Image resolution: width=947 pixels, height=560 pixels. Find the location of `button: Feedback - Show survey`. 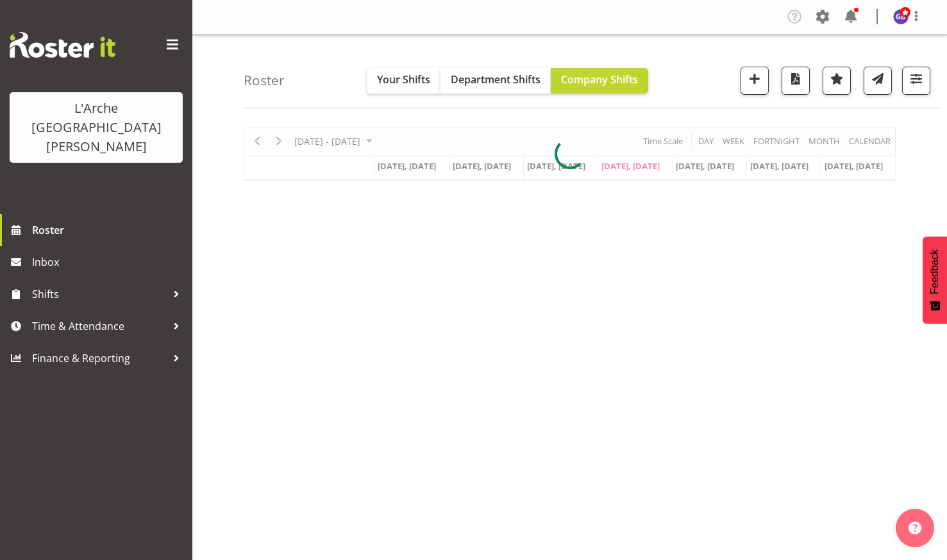

button: Feedback - Show survey is located at coordinates (935, 280).